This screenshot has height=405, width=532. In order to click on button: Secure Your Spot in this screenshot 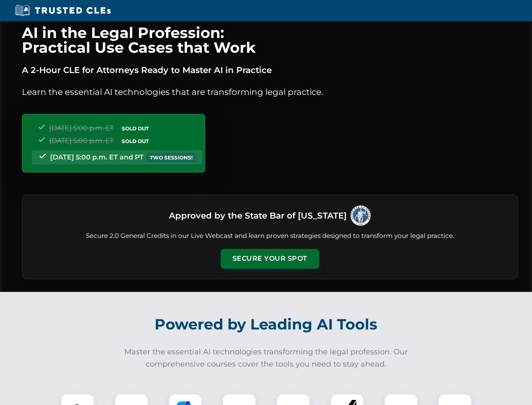, I will do `click(270, 259)`.